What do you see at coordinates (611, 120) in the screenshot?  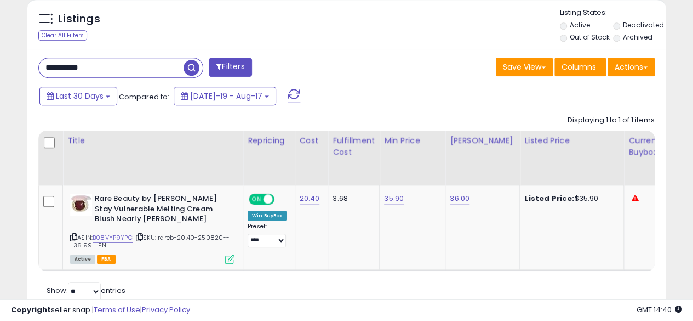 I see `div: Displaying 1 to 1 of 1 items` at bounding box center [611, 120].